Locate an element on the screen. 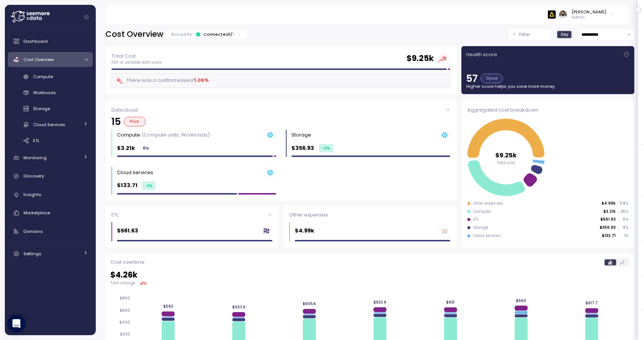 This screenshot has height=340, width=644. tspan: $552.6 is located at coordinates (239, 307).